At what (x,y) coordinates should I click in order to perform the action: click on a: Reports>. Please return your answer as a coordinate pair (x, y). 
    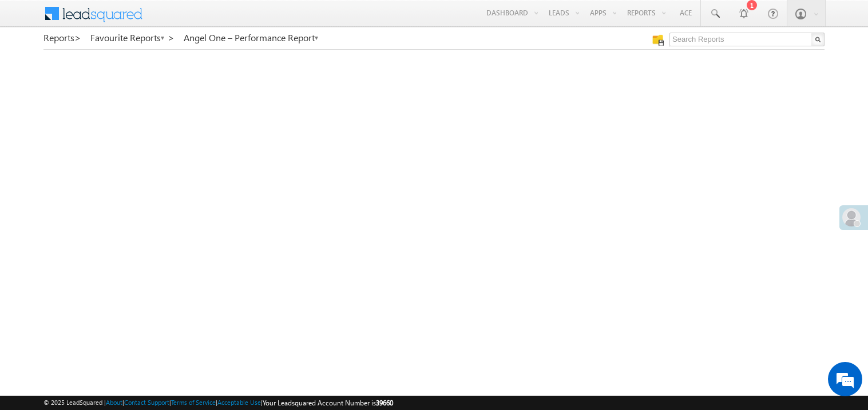
    Looking at the image, I should click on (62, 38).